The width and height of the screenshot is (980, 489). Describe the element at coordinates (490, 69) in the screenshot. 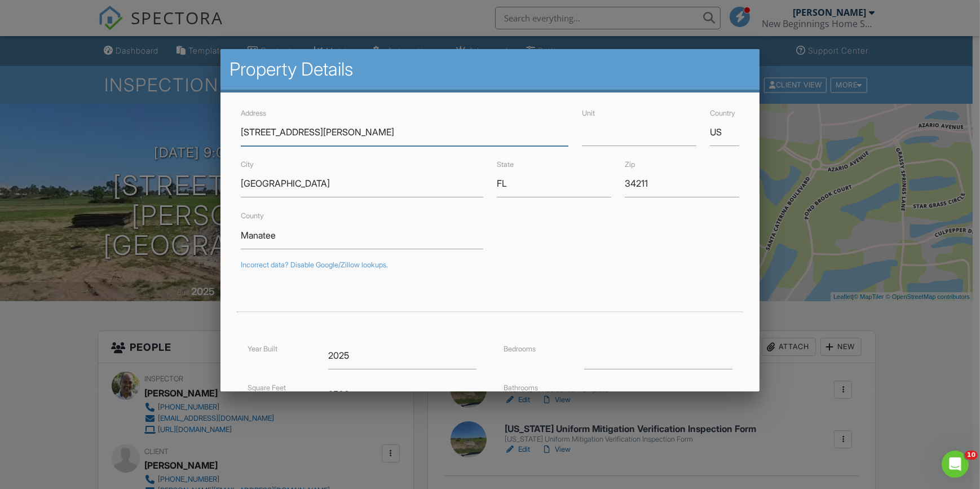

I see `h2: Property Details` at that location.